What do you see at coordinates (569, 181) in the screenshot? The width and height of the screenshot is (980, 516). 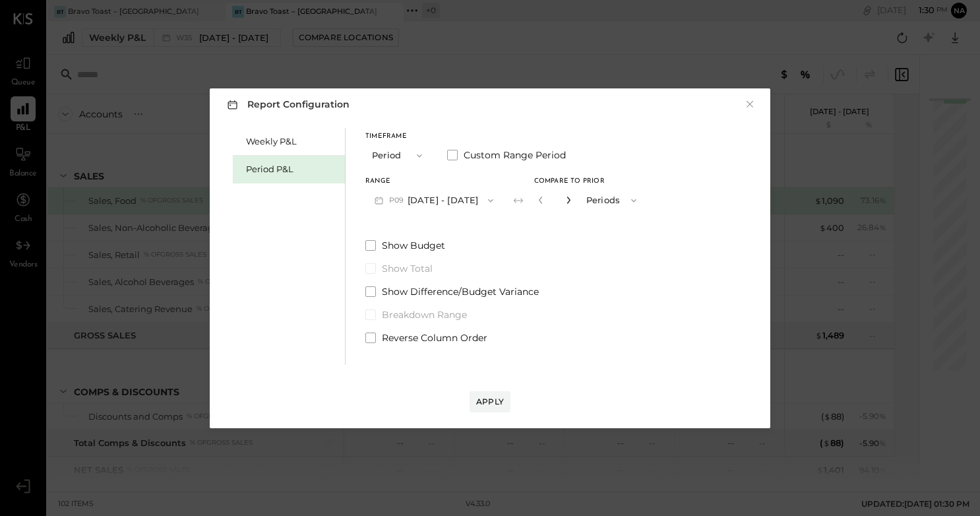 I see `span: Compare to Prior` at bounding box center [569, 181].